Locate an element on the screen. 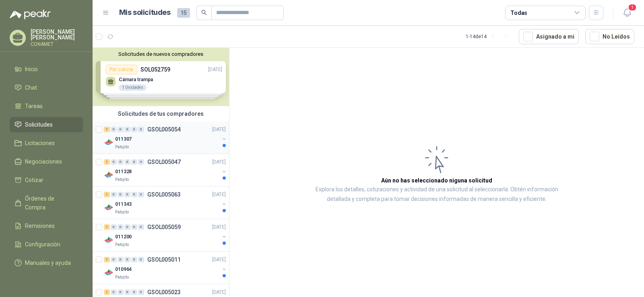  div: Todas is located at coordinates (519, 13).